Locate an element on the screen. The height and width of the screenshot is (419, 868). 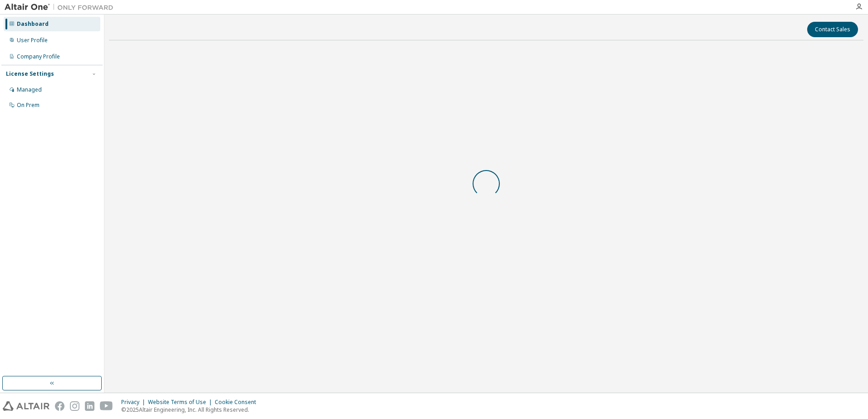
p: © 2025 Altair Engineering, Inc. All Rights Reserved. is located at coordinates (191, 409).